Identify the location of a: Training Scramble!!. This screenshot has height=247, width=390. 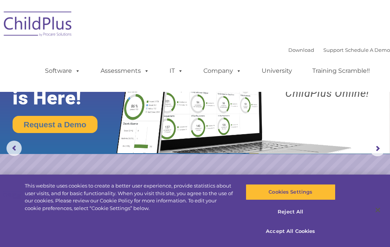
(341, 71).